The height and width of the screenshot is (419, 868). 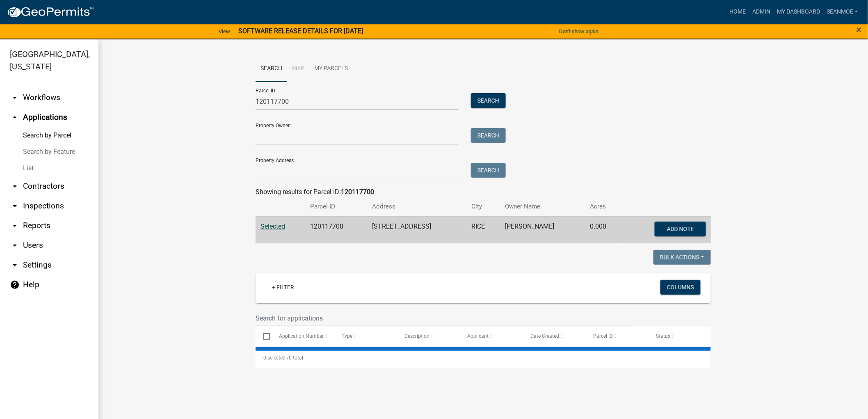 What do you see at coordinates (681, 287) in the screenshot?
I see `button: Columns` at bounding box center [681, 287].